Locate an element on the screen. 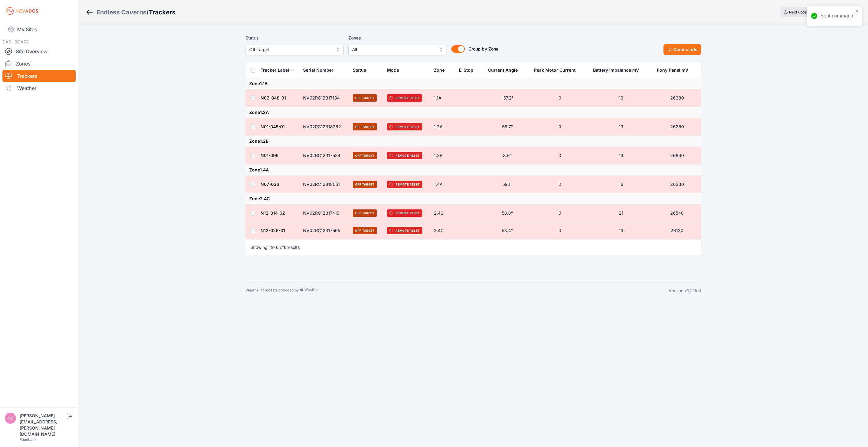 The height and width of the screenshot is (447, 868). td: 58.4° is located at coordinates (507, 231).